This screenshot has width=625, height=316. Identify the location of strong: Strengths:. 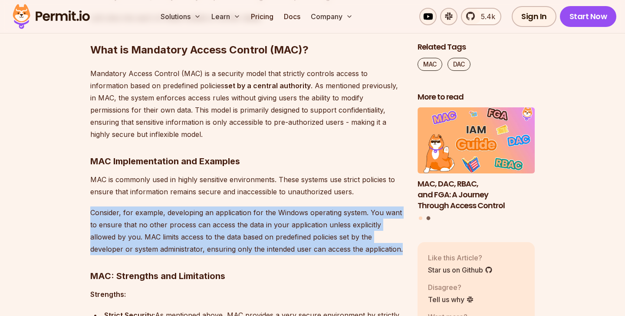
(108, 294).